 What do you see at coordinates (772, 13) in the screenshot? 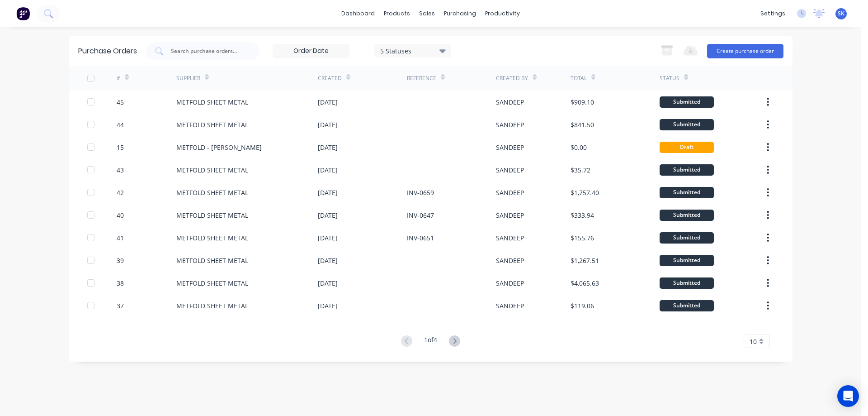
I see `div: settings` at bounding box center [772, 13].